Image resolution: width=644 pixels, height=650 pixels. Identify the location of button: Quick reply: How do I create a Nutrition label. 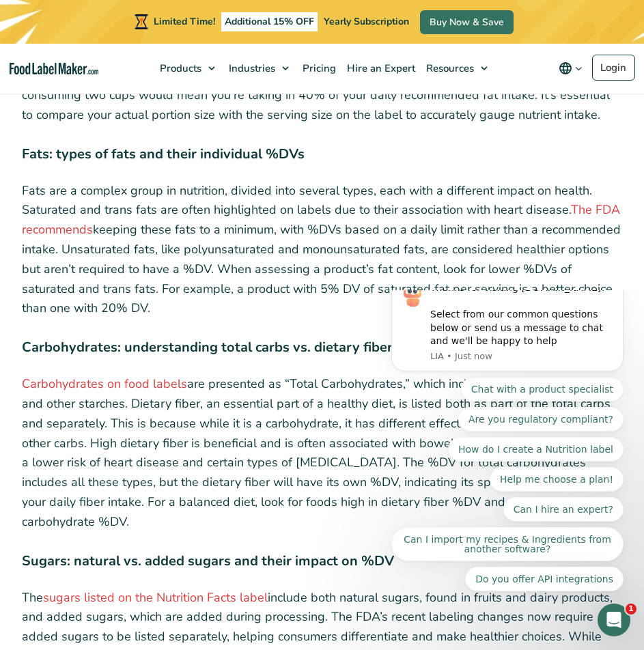
(165, 159).